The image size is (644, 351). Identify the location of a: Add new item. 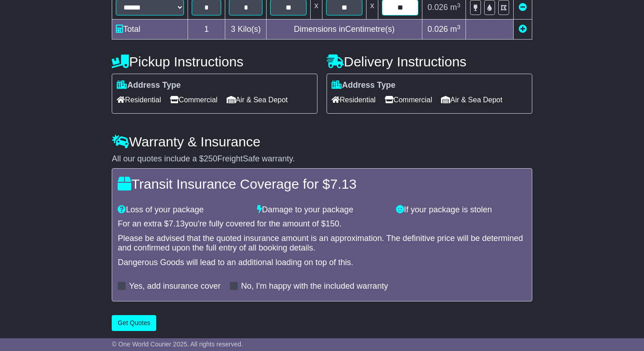
(523, 29).